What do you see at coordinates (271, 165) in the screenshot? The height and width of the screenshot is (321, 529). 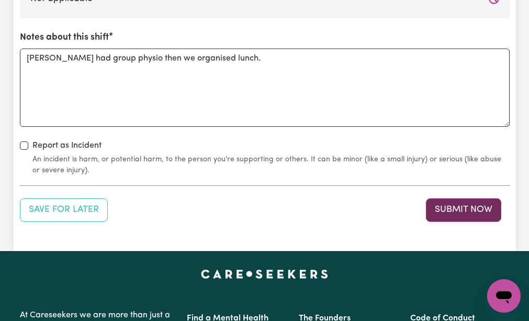 I see `small: An incident is harm, or potential harm, to the person you're supporting or others. It can be mino...` at bounding box center [271, 165].